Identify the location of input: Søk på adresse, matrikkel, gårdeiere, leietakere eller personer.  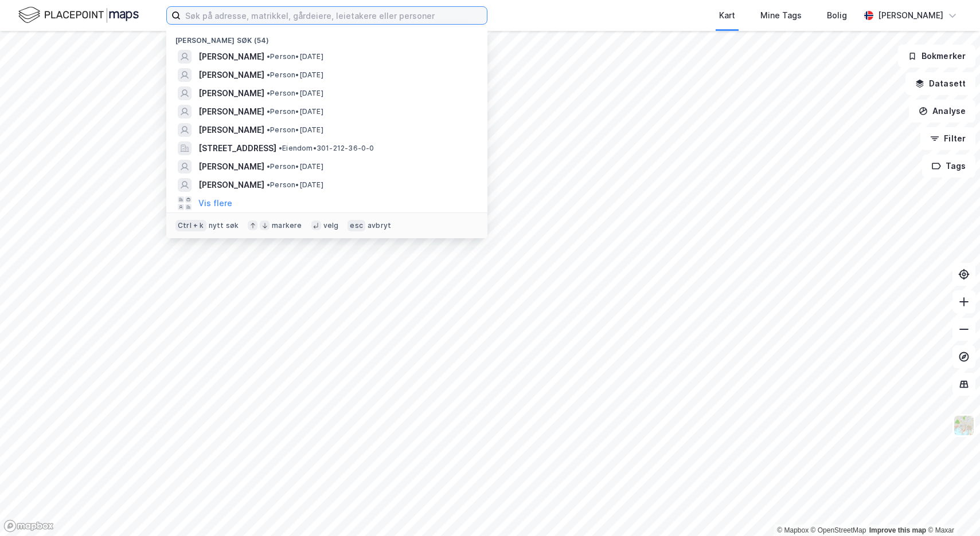
(334, 15).